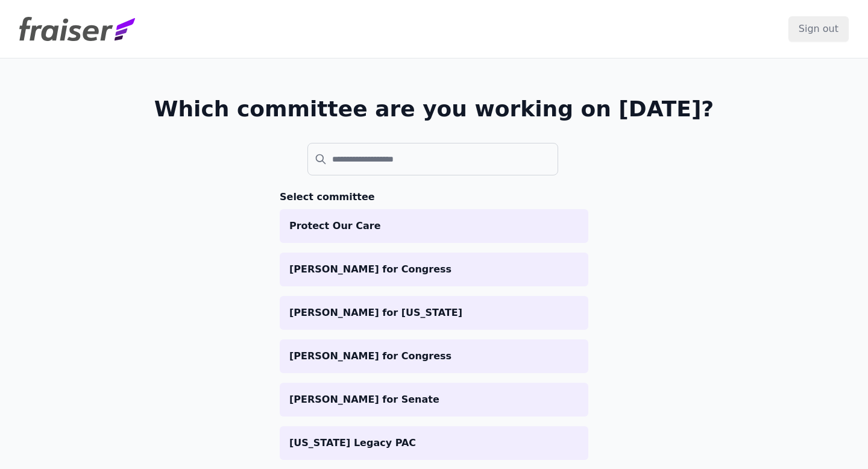 This screenshot has width=868, height=469. What do you see at coordinates (434, 197) in the screenshot?
I see `h3: Select committee` at bounding box center [434, 197].